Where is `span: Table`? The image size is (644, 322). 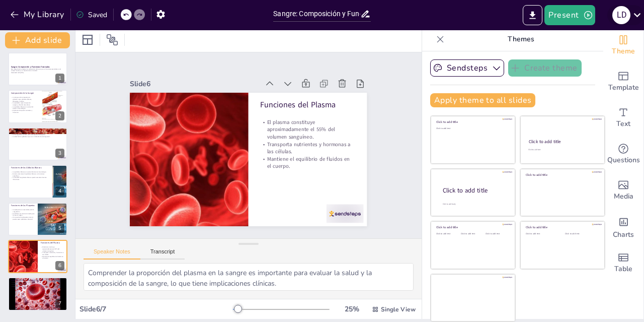 span: Table is located at coordinates (623, 269).